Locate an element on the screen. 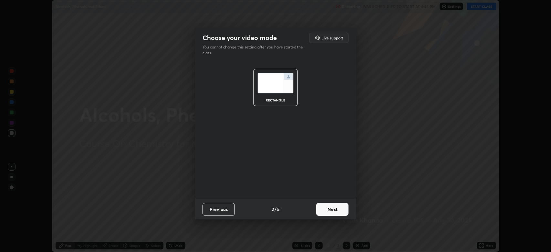 This screenshot has width=551, height=252. button: Previous is located at coordinates (219, 209).